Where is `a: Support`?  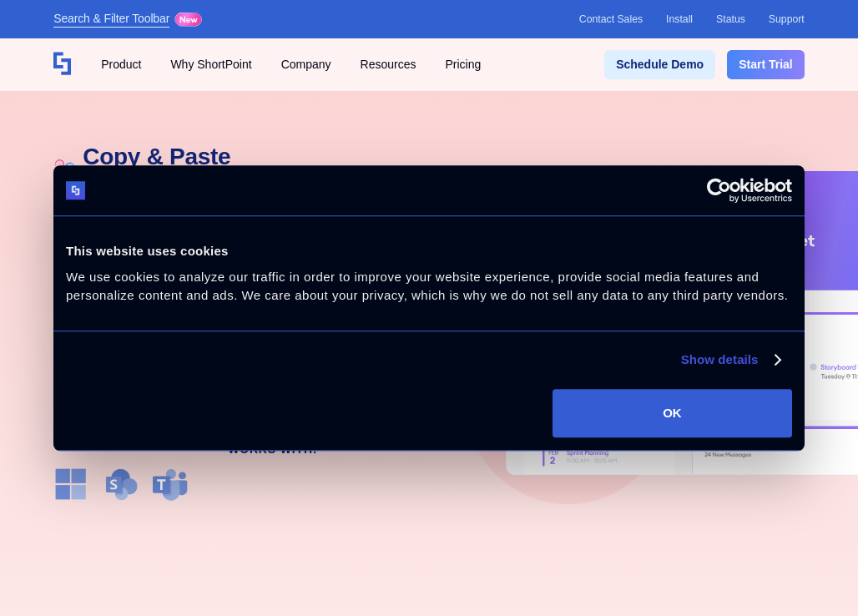 a: Support is located at coordinates (787, 19).